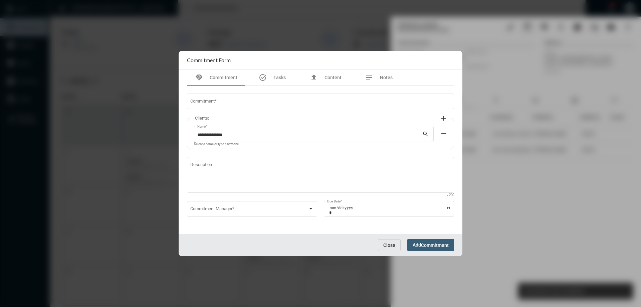 This screenshot has width=641, height=307. I want to click on mat-icon: add, so click(444, 118).